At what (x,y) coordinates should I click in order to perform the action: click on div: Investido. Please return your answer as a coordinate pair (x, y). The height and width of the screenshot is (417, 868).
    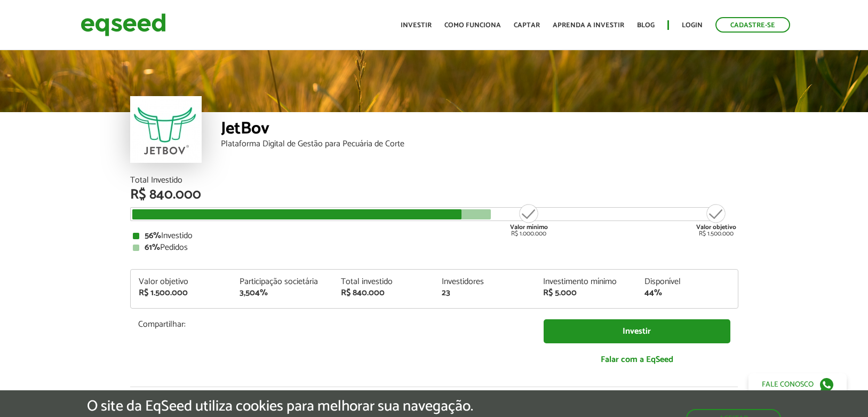
    Looking at the image, I should click on (434, 236).